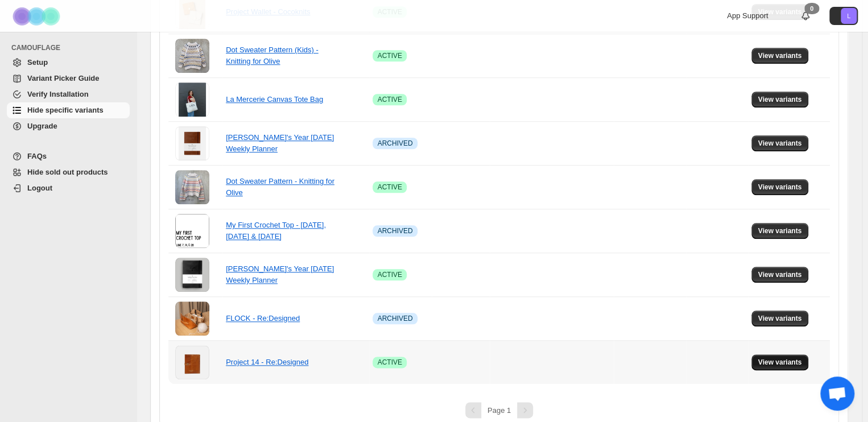 This screenshot has width=868, height=422. I want to click on button: Avatar with initials L, so click(844, 16).